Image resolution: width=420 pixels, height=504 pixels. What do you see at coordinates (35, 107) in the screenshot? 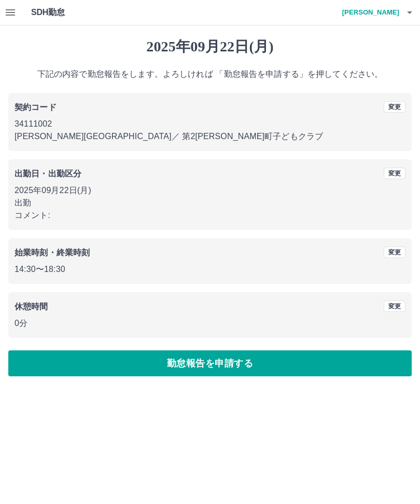
I see `b: 契約コード` at bounding box center [35, 107].